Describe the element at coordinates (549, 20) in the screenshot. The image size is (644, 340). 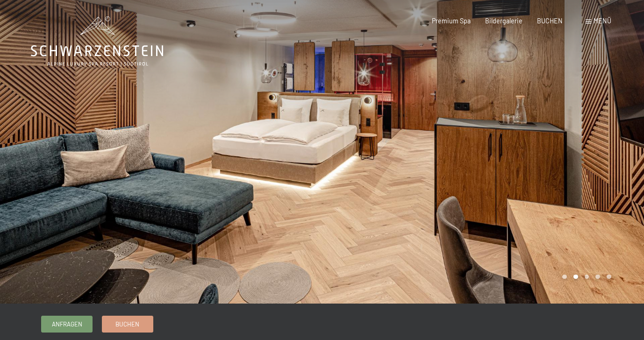
I see `a: BUCHEN` at that location.